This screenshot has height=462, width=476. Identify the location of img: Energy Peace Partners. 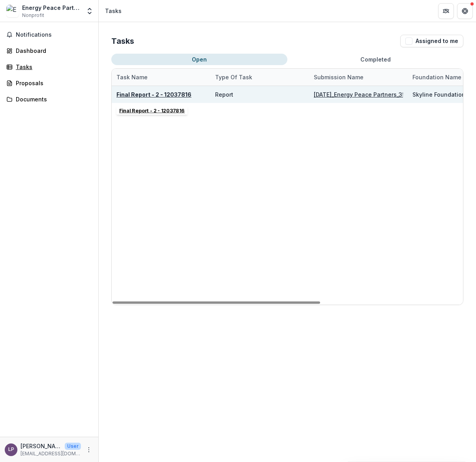
(13, 11).